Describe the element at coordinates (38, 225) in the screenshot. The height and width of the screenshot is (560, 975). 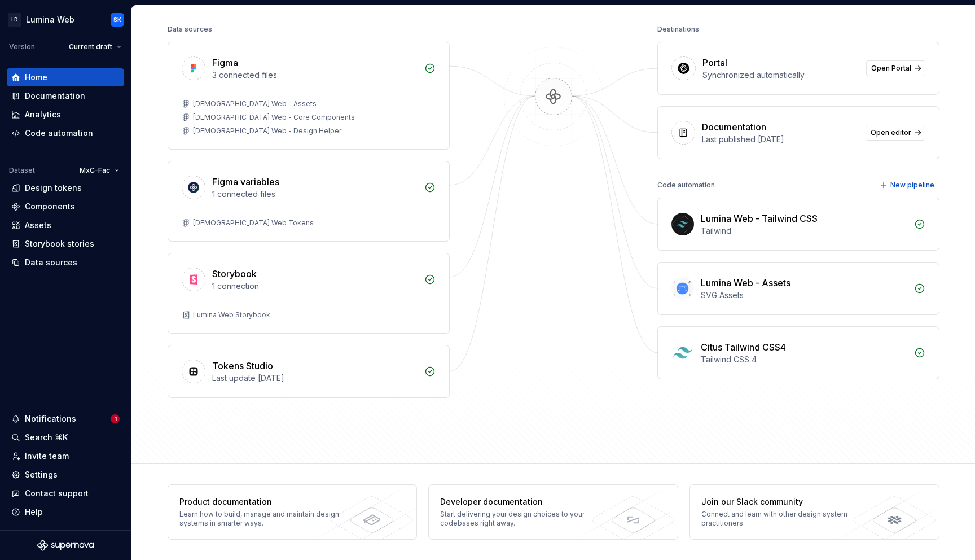
I see `div: Assets` at that location.